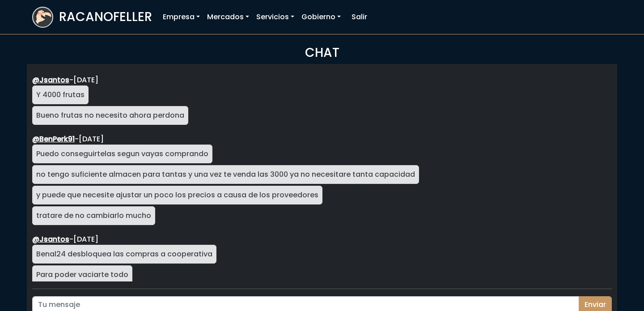 This screenshot has width=644, height=311. I want to click on div: Bueno frutas no necesito ahora perdona, so click(110, 116).